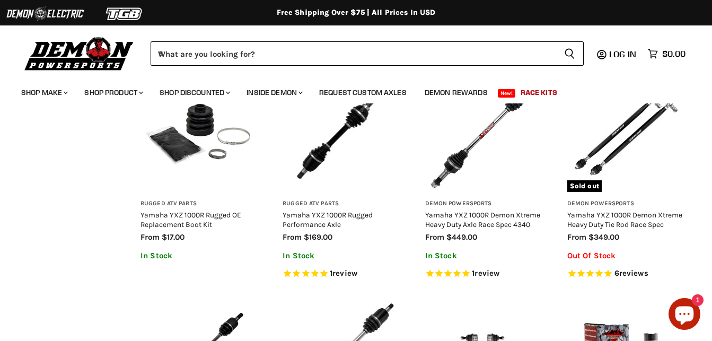 This screenshot has width=712, height=341. Describe the element at coordinates (353, 54) in the screenshot. I see `input: When autocomplete results are available use up and down arrows to review and enter to select` at that location.